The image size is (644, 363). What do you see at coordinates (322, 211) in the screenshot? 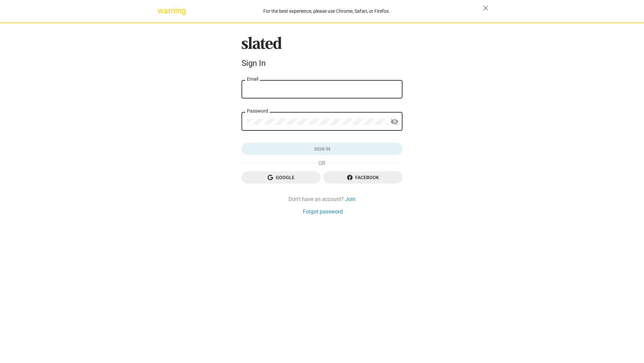
I see `a: Forgot password` at bounding box center [322, 211].